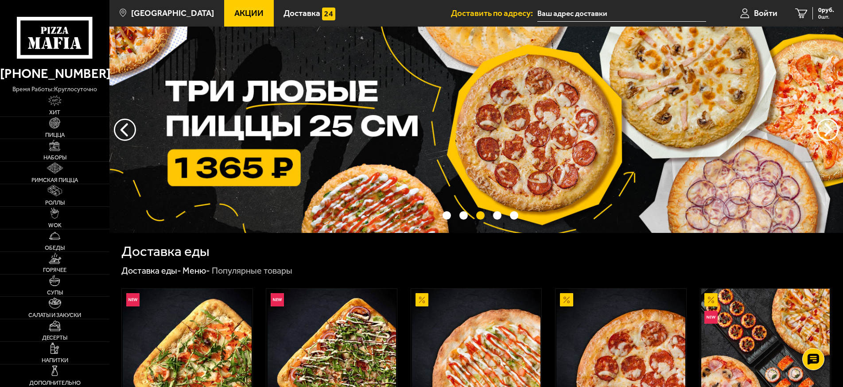 This screenshot has height=387, width=843. I want to click on span: 0 шт., so click(826, 17).